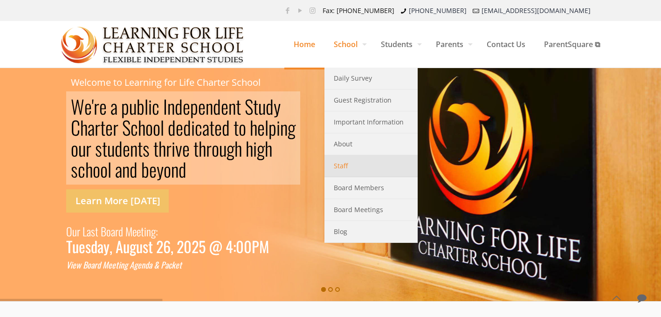  Describe the element at coordinates (371, 144) in the screenshot. I see `a: About` at that location.